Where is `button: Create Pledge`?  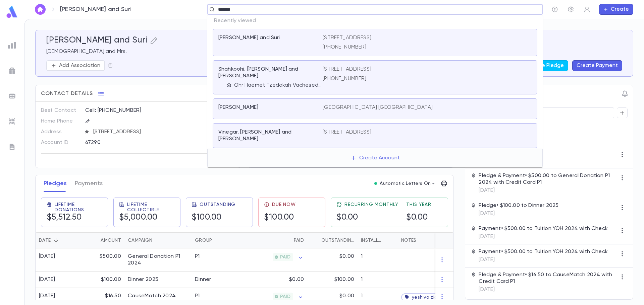
button: Create Pledge is located at coordinates (545, 66).